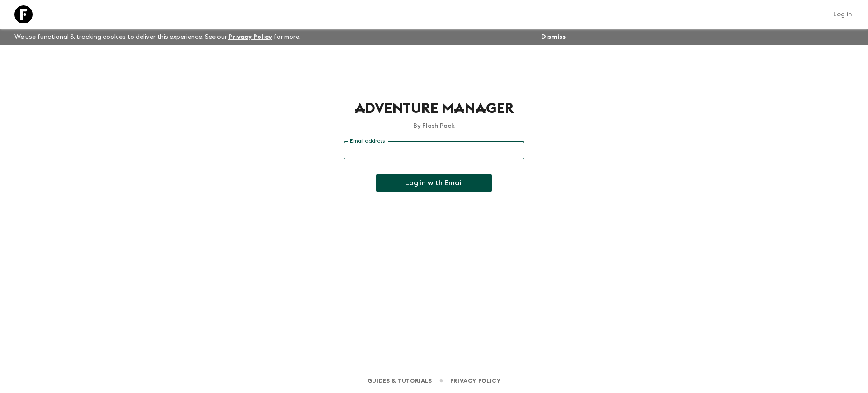  I want to click on a: Log in, so click(843, 15).